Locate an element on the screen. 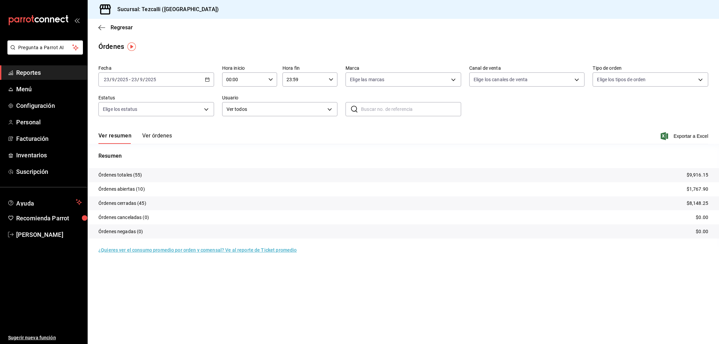 The image size is (719, 344). p: Resumen is located at coordinates (403, 156).